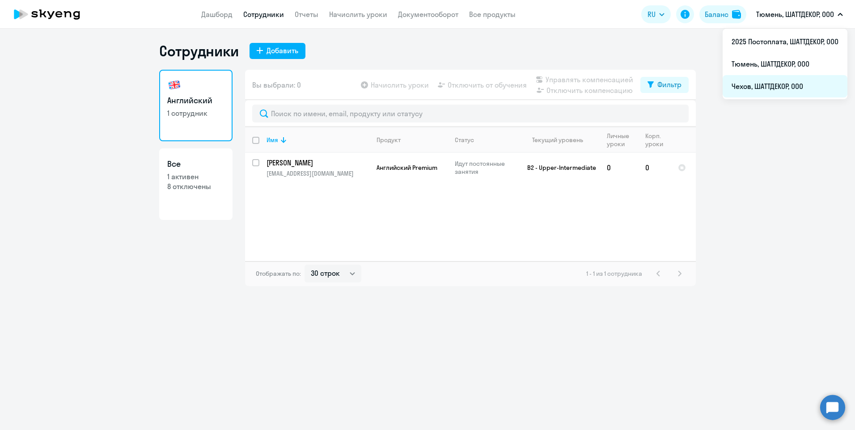  I want to click on td: B2 - Upper-Intermediate, so click(558, 168).